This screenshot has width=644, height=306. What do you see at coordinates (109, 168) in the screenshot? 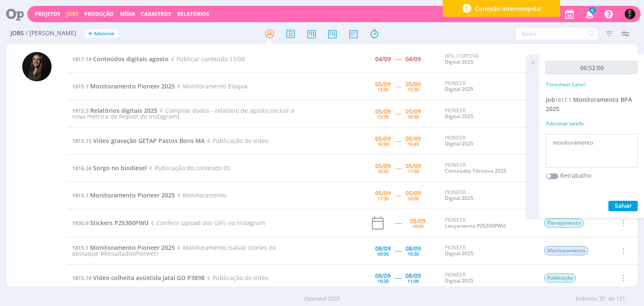
I see `a: 1816.24Sorgo no biodiesel` at bounding box center [109, 168].